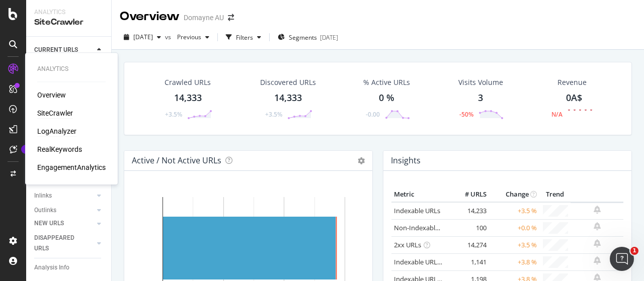 This screenshot has width=644, height=281. What do you see at coordinates (187, 36) in the screenshot?
I see `span: Previous` at bounding box center [187, 36].